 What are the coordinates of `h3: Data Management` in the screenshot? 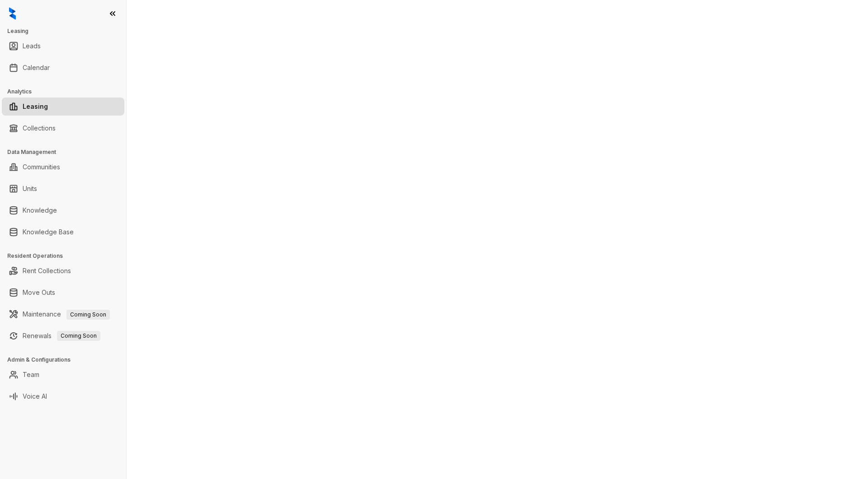 It's located at (67, 152).